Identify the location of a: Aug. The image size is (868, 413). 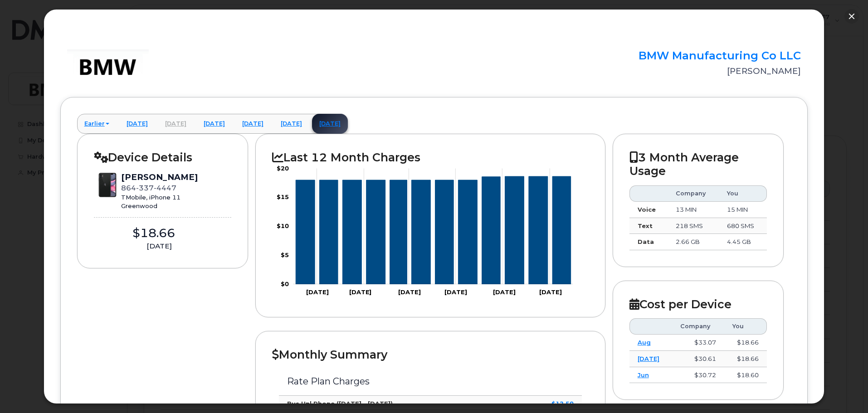
(644, 342).